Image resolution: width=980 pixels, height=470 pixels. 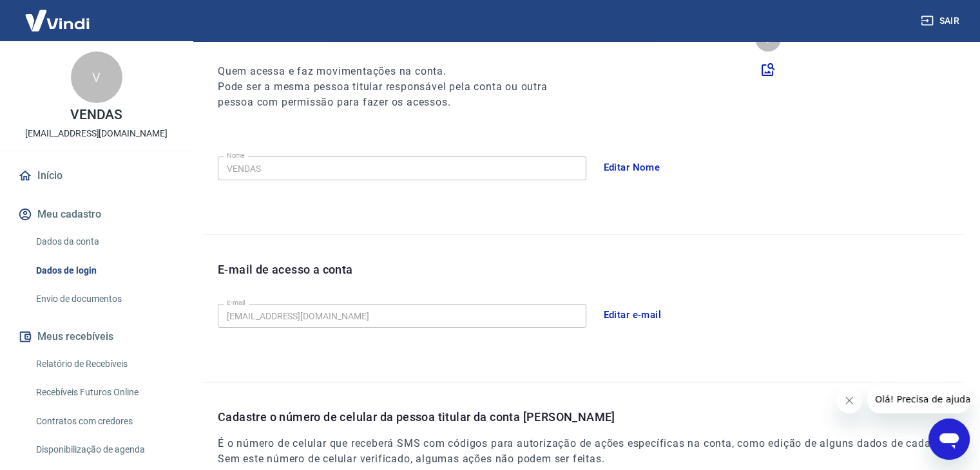 What do you see at coordinates (285, 269) in the screenshot?
I see `p: E-mail de acesso a conta` at bounding box center [285, 269].